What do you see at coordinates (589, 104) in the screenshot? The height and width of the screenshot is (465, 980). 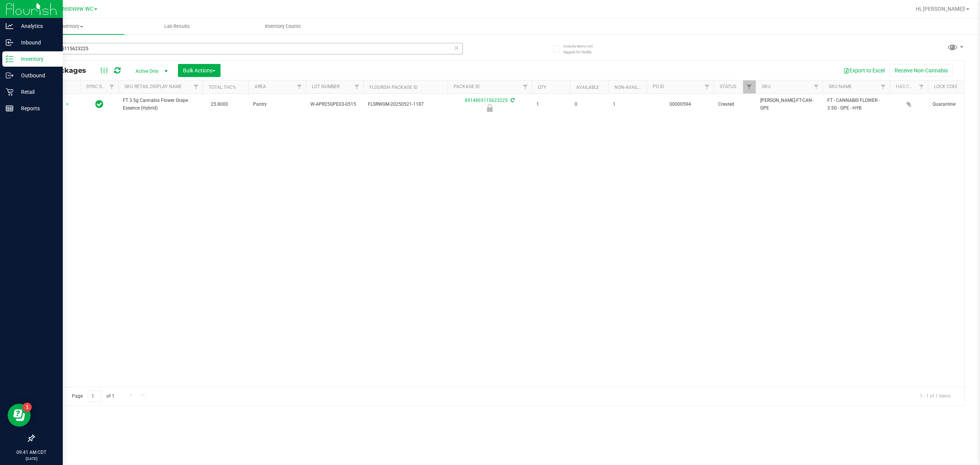 I see `span: 0` at bounding box center [589, 104].